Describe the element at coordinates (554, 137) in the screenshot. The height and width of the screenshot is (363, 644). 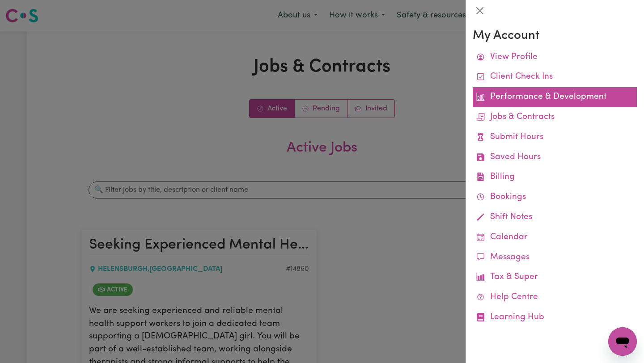
I see `a: Submit Hours` at that location.